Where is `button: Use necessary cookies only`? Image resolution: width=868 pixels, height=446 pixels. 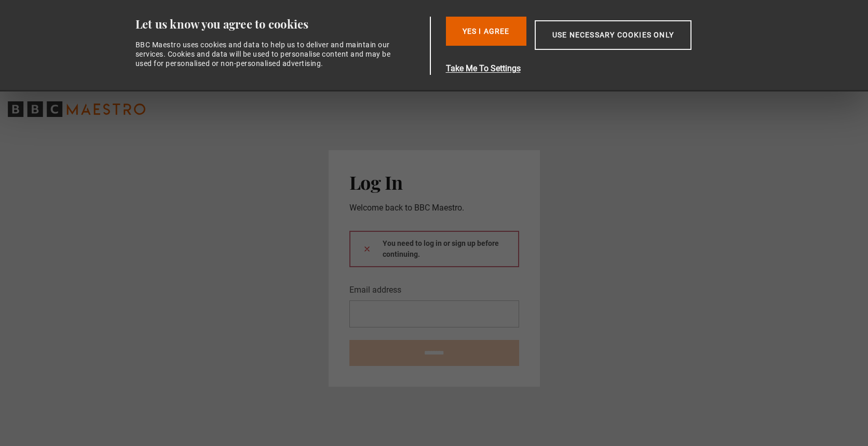
button: Use necessary cookies only is located at coordinates (613, 35).